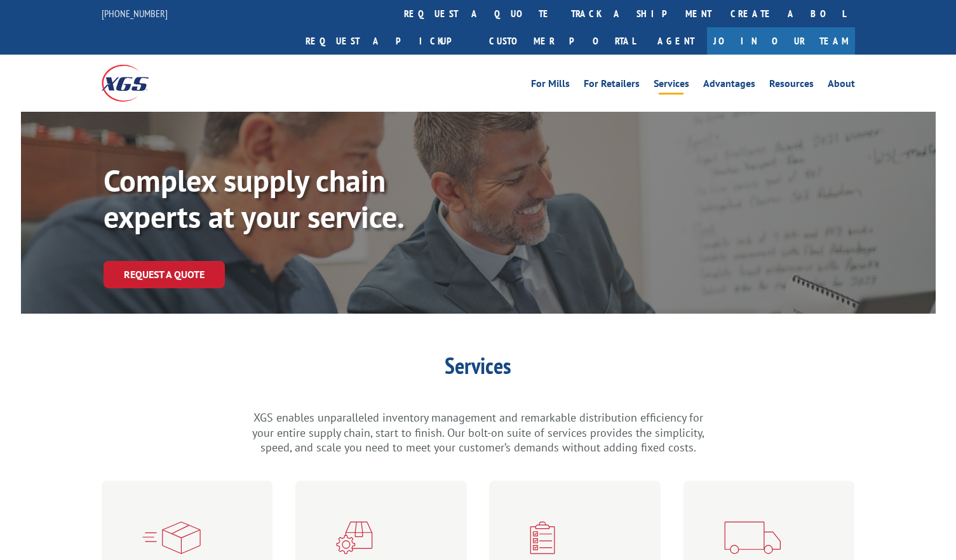 Image resolution: width=956 pixels, height=560 pixels. I want to click on img: xgs-icon-transportation-forms-red, so click(752, 538).